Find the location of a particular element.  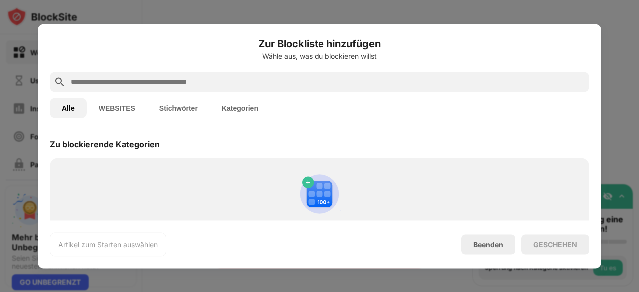

img: category-add.svg is located at coordinates (319, 194).